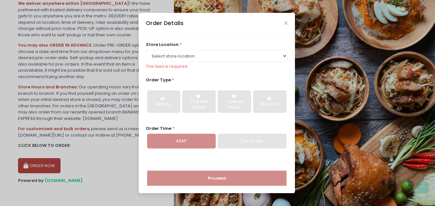  Describe the element at coordinates (162, 44) in the screenshot. I see `span: store location` at that location.